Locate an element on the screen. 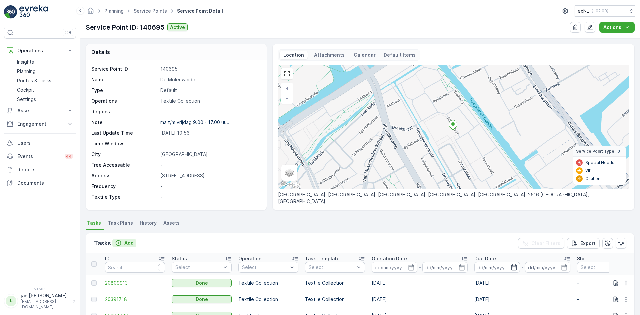 The height and width of the screenshot is (315, 640). p: Cockpit is located at coordinates (26, 90).